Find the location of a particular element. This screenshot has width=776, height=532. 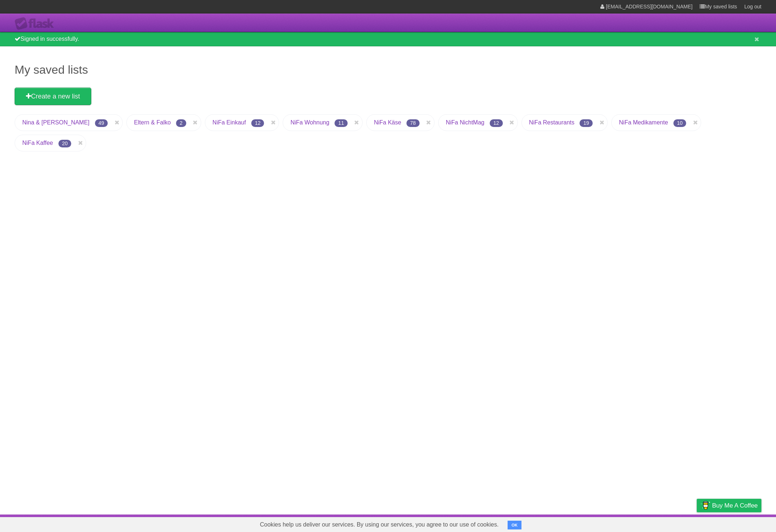

a: Buy me a coffee is located at coordinates (729, 505).